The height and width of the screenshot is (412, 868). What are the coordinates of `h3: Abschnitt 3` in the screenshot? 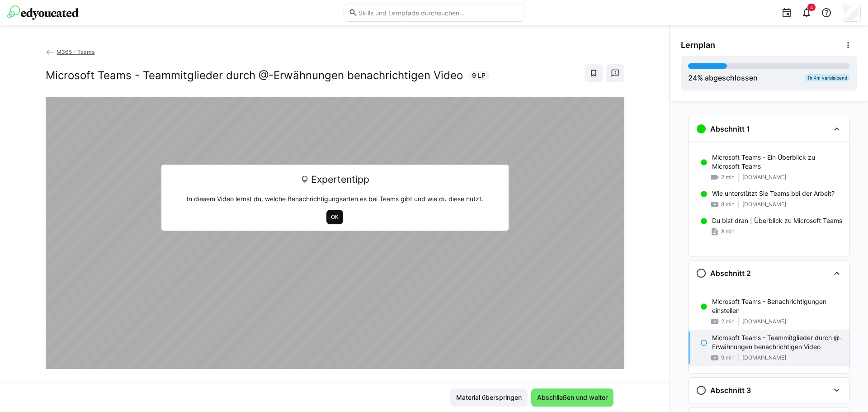 It's located at (731, 390).